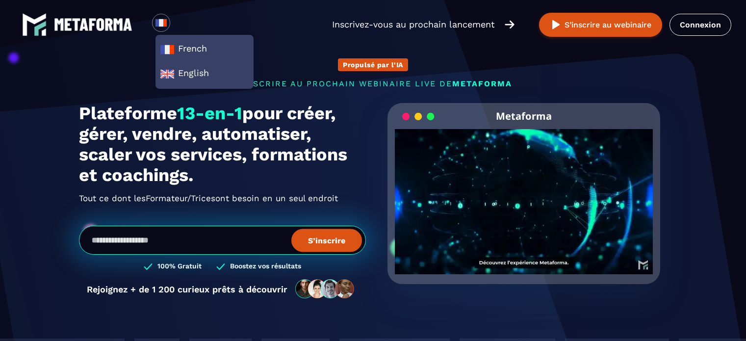 This screenshot has height=341, width=746. I want to click on span: 13-en-1, so click(209, 113).